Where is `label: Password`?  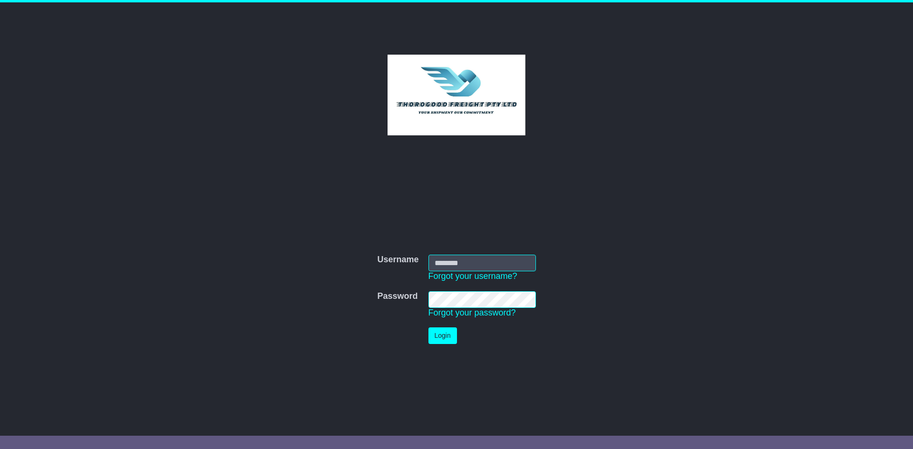 label: Password is located at coordinates (397, 297).